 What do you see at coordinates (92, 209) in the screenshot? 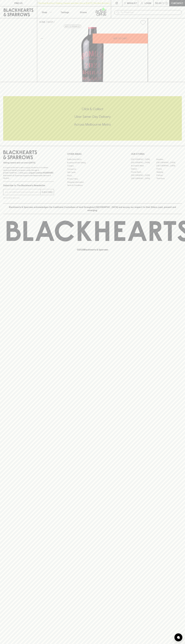
I see `p: Blackhearts & Sparrows acknowledges the traditional Custodians of land throughout [GEOGRAPHIC_DAT...` at bounding box center [92, 209].